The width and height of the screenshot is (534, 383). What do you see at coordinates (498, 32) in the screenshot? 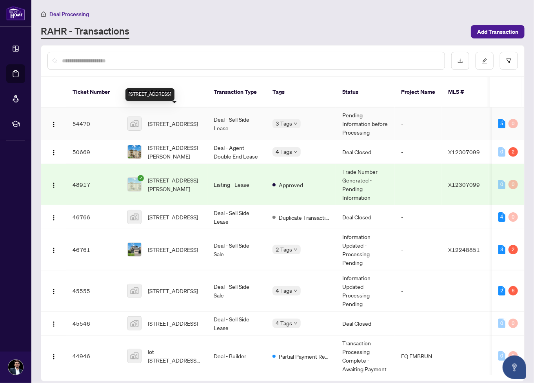
I see `span: Add Transaction` at bounding box center [498, 32].